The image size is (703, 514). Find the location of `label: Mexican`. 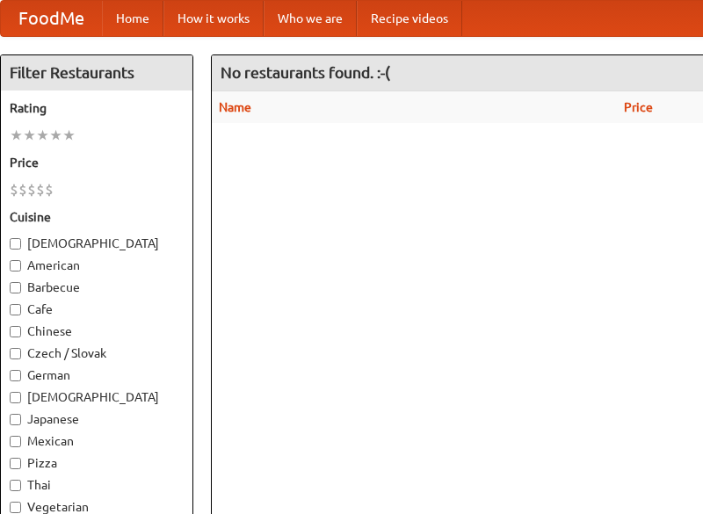

label: Mexican is located at coordinates (97, 441).